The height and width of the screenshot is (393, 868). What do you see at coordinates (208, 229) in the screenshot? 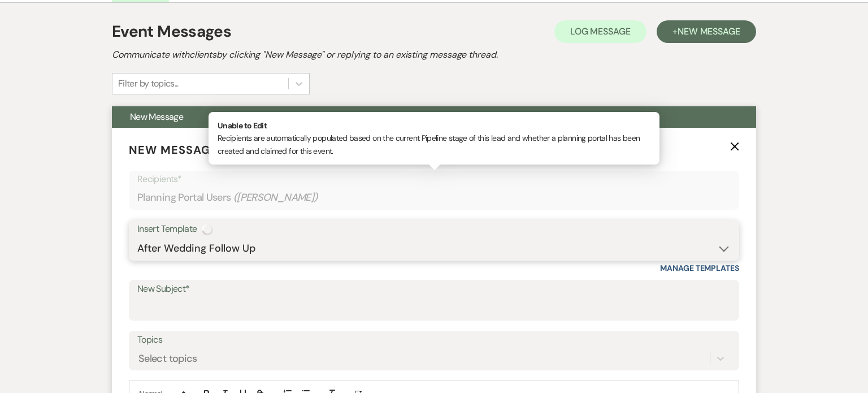
I see `img: loading spinner` at bounding box center [208, 229].